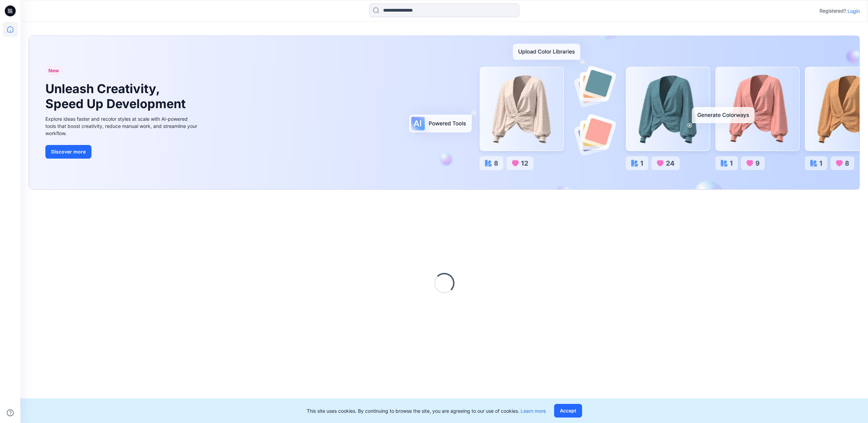 This screenshot has width=868, height=423. What do you see at coordinates (117, 96) in the screenshot?
I see `h1: Unleash Creativity, Speed Up Development` at bounding box center [117, 96].